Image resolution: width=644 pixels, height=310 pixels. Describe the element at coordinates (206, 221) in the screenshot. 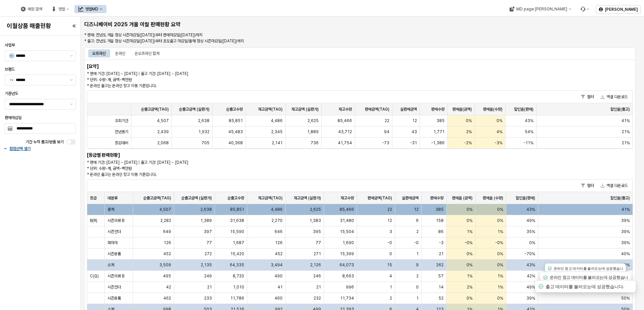

I see `span: 1,389` at that location.